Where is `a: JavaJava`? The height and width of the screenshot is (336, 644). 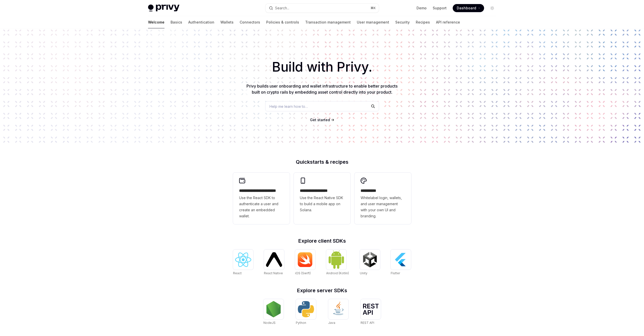
a: JavaJava is located at coordinates (338, 312).